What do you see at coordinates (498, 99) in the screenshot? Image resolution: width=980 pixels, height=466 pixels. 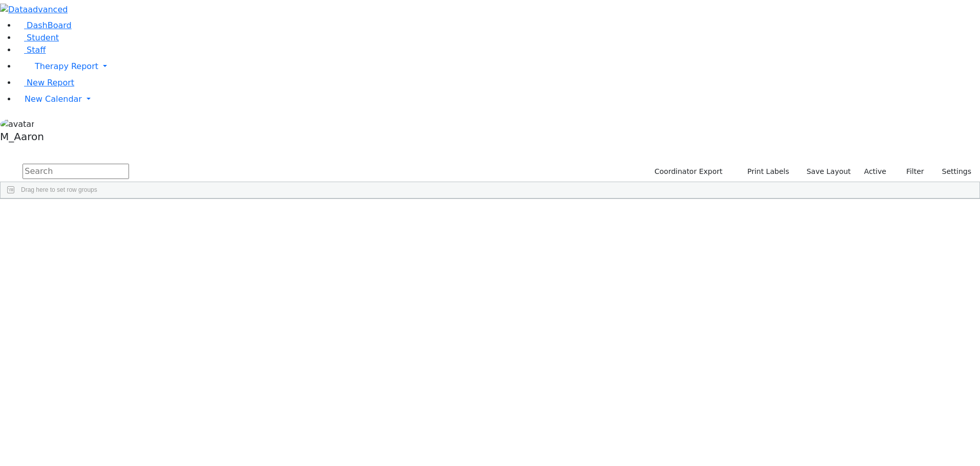 I see `a: New Calendar` at bounding box center [498, 99].